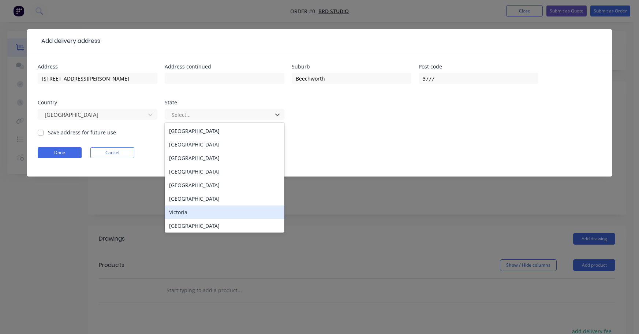  Describe the element at coordinates (224, 212) in the screenshot. I see `div: Victoria` at that location.